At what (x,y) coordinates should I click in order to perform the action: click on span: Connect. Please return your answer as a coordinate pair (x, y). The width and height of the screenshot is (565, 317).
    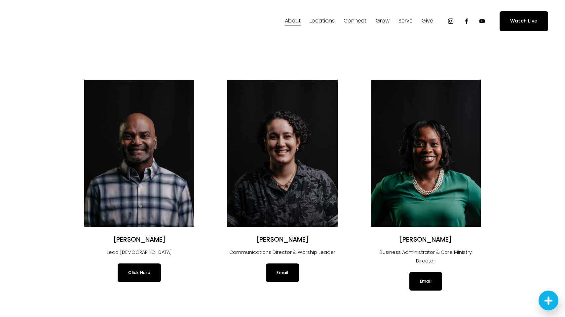
    Looking at the image, I should click on (355, 21).